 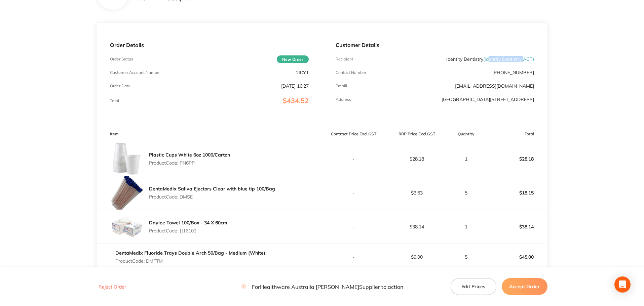 I want to click on button: Reject Order, so click(x=112, y=287).